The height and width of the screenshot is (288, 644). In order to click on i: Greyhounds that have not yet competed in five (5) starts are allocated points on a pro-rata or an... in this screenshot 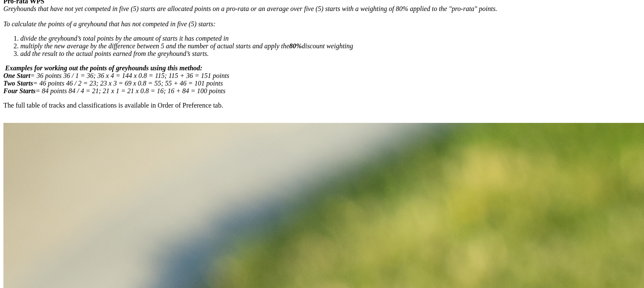, I will do `click(250, 9)`.